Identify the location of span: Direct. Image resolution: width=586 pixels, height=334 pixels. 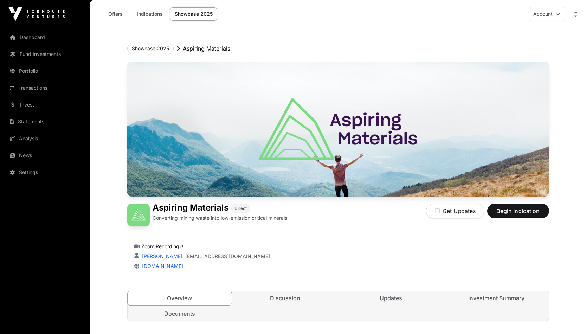
(240, 208).